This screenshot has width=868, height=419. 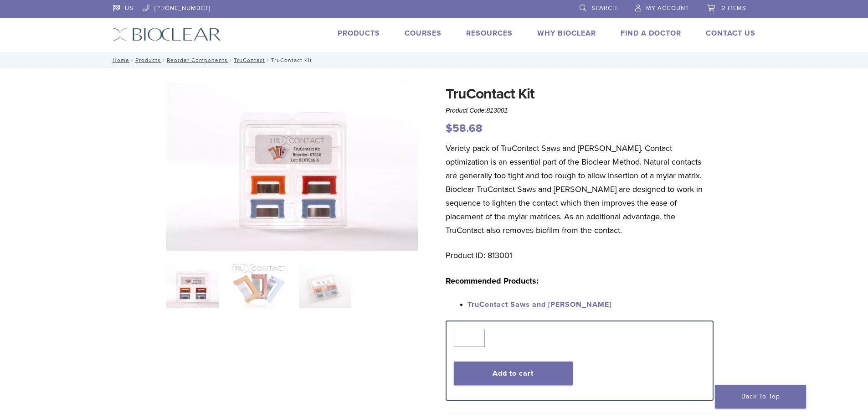 What do you see at coordinates (760, 396) in the screenshot?
I see `a: Back To Top` at bounding box center [760, 396].